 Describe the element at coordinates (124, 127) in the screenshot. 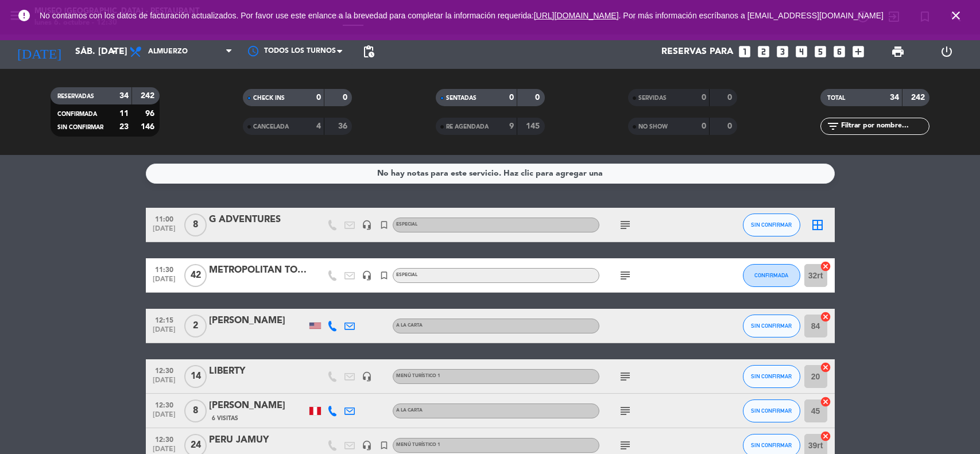

I see `strong: 23` at that location.